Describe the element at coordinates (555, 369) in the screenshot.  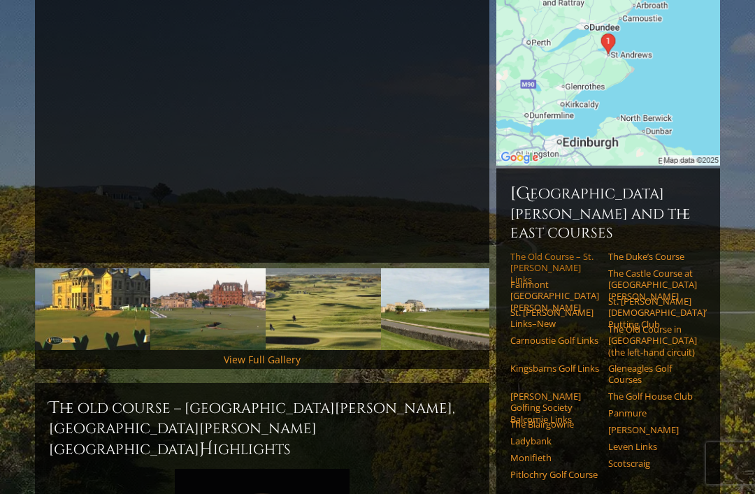
I see `a: Kingsbarns Golf Links` at that location.